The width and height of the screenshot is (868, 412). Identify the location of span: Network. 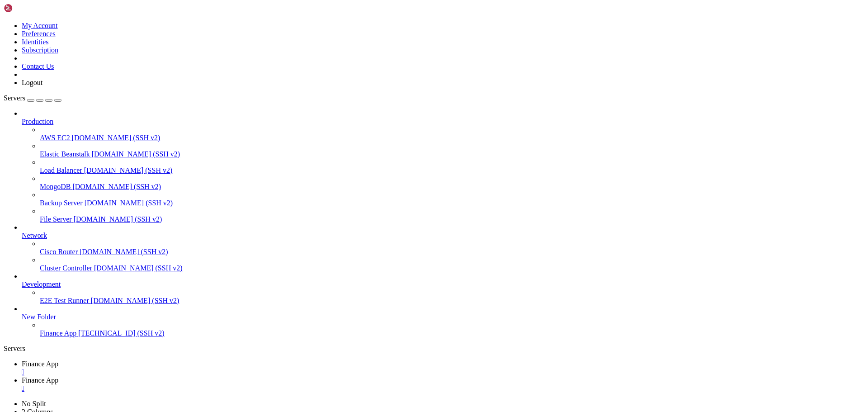
(34, 235).